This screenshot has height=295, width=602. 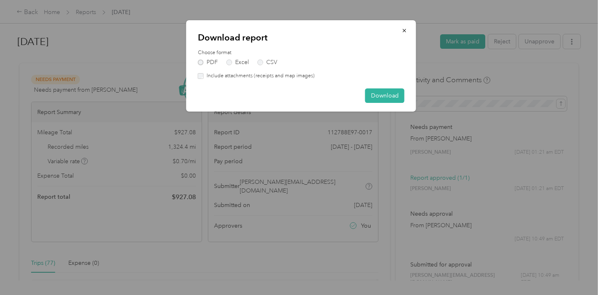 What do you see at coordinates (301, 53) in the screenshot?
I see `label: Choose format` at bounding box center [301, 53].